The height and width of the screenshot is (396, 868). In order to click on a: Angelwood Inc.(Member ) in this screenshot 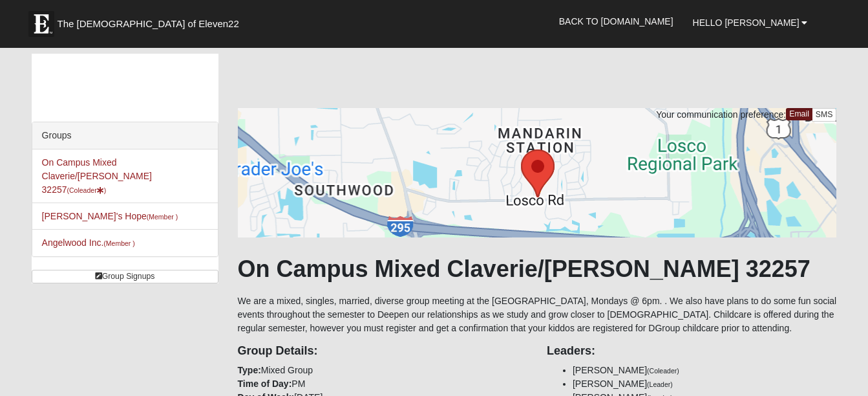, I will do `click(89, 242)`.